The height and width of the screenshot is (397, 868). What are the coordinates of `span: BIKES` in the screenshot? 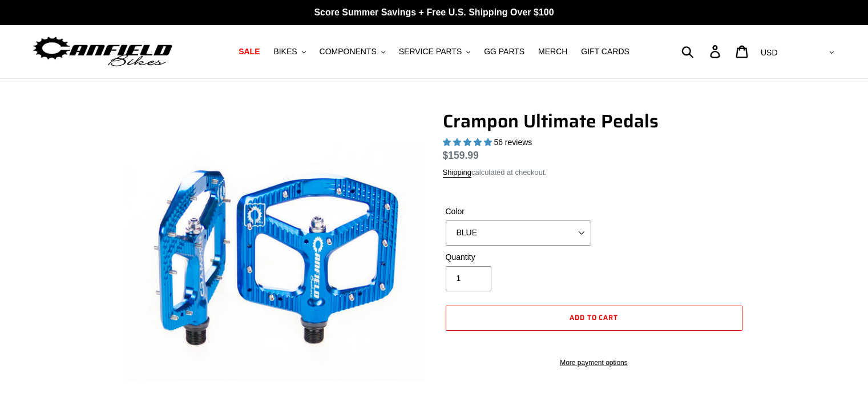 It's located at (285, 51).